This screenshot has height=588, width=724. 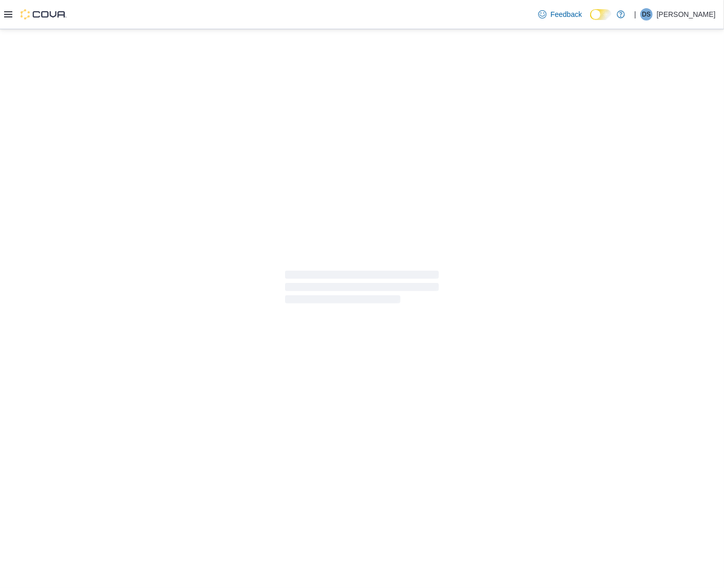 I want to click on span: Loading, so click(x=362, y=289).